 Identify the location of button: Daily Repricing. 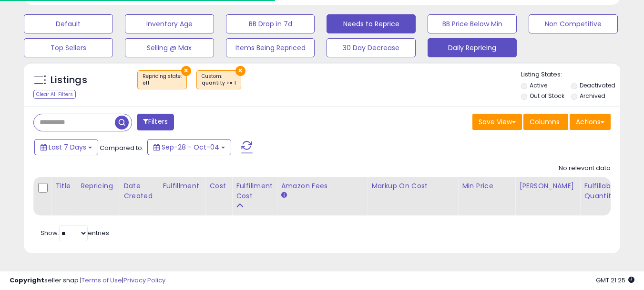
(472, 48).